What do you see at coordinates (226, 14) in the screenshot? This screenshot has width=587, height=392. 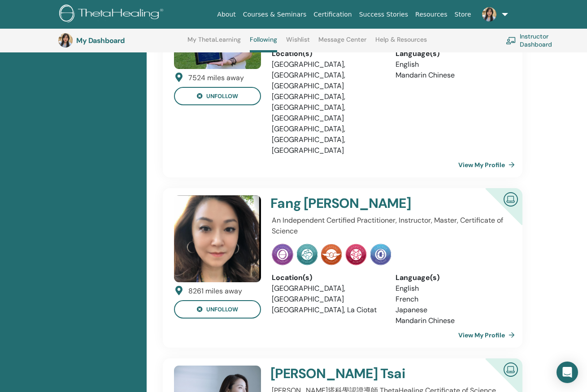 I see `a: About` at bounding box center [226, 14].